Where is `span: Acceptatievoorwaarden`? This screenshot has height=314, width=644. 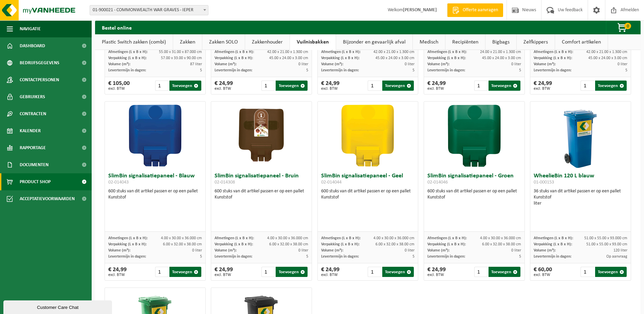
span: Acceptatievoorwaarden is located at coordinates (47, 199).